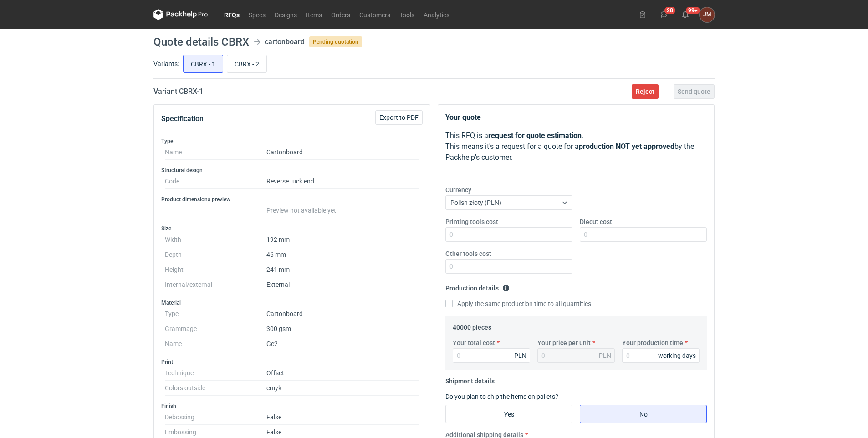 Image resolution: width=868 pixels, height=438 pixels. What do you see at coordinates (342, 240) in the screenshot?
I see `dd: 192 mm` at bounding box center [342, 240].